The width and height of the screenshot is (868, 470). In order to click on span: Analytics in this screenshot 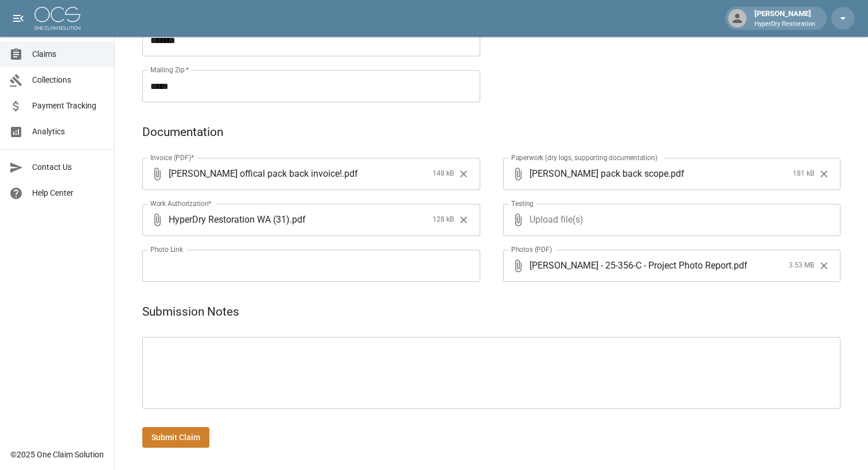, I will do `click(68, 131)`.